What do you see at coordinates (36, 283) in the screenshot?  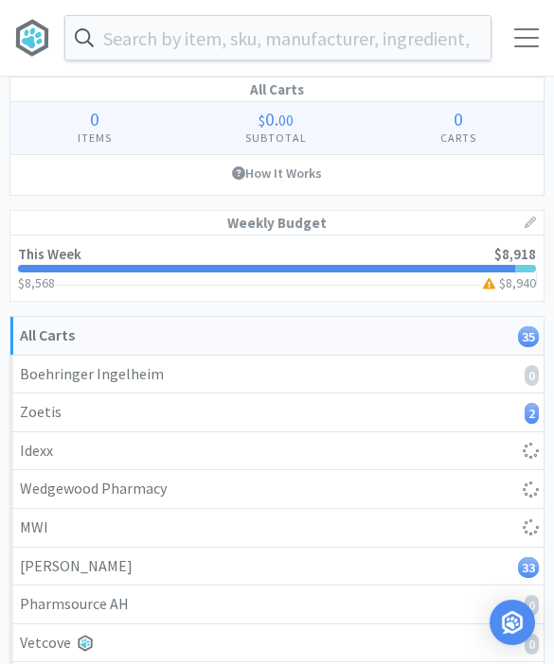 I see `span: $8,568` at bounding box center [36, 283].